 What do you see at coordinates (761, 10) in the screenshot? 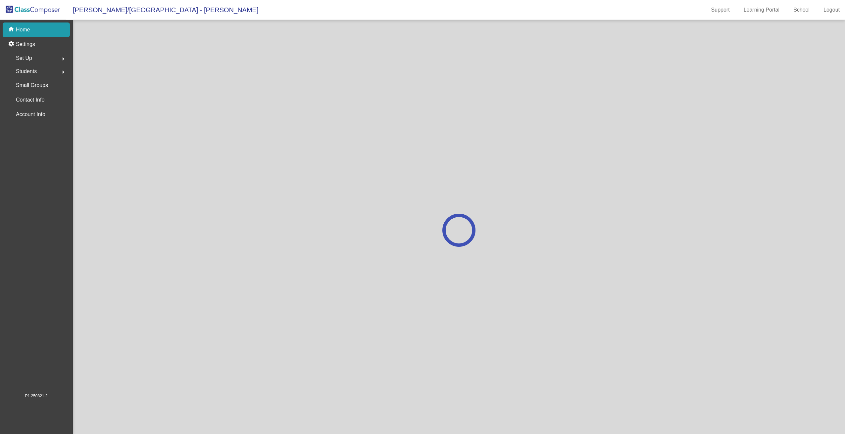
I see `a: Learning Portal` at bounding box center [761, 10].